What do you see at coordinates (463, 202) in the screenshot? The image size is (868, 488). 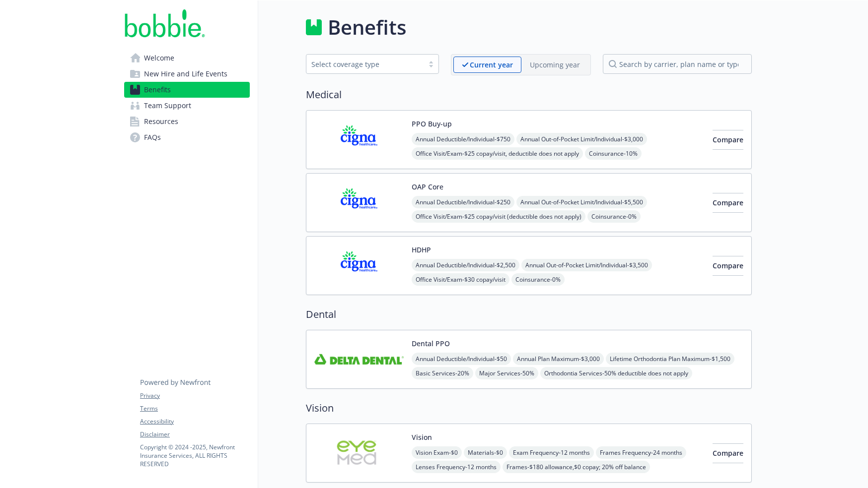 I see `span: Annual Deductible/Individual - $250` at bounding box center [463, 202].